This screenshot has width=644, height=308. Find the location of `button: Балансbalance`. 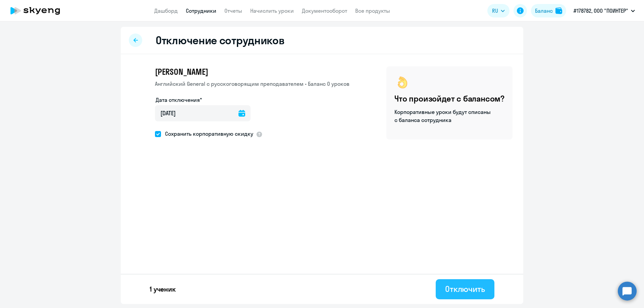

button: Балансbalance is located at coordinates (548, 11).